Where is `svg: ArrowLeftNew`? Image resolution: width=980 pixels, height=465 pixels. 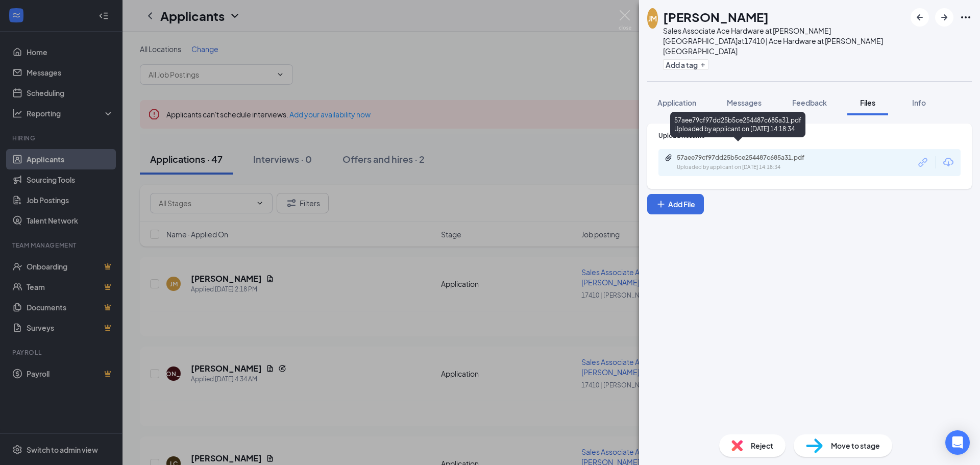 svg: ArrowLeftNew is located at coordinates (920, 17).